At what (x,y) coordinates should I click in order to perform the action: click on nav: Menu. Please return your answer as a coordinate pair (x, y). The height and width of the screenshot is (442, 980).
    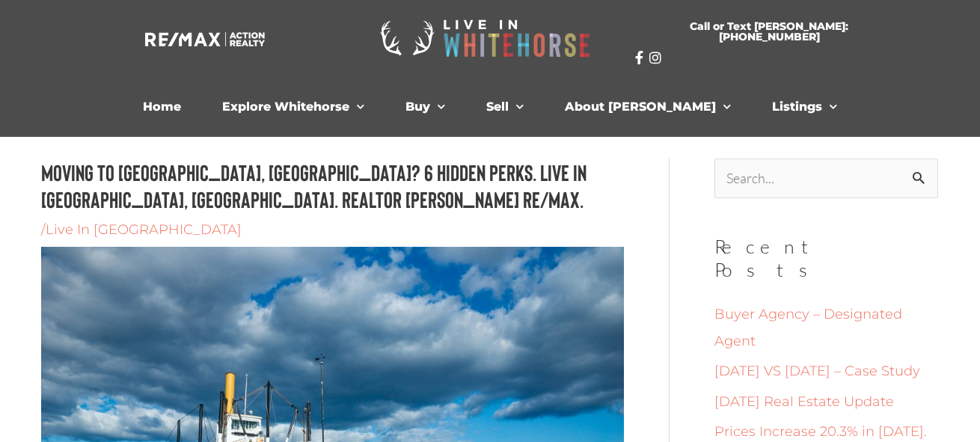
    Looking at the image, I should click on (490, 107).